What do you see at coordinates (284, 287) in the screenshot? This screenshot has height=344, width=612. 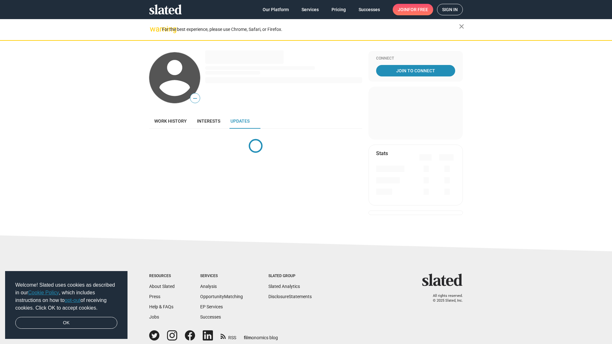 I see `a: Slated Analytics` at bounding box center [284, 287].